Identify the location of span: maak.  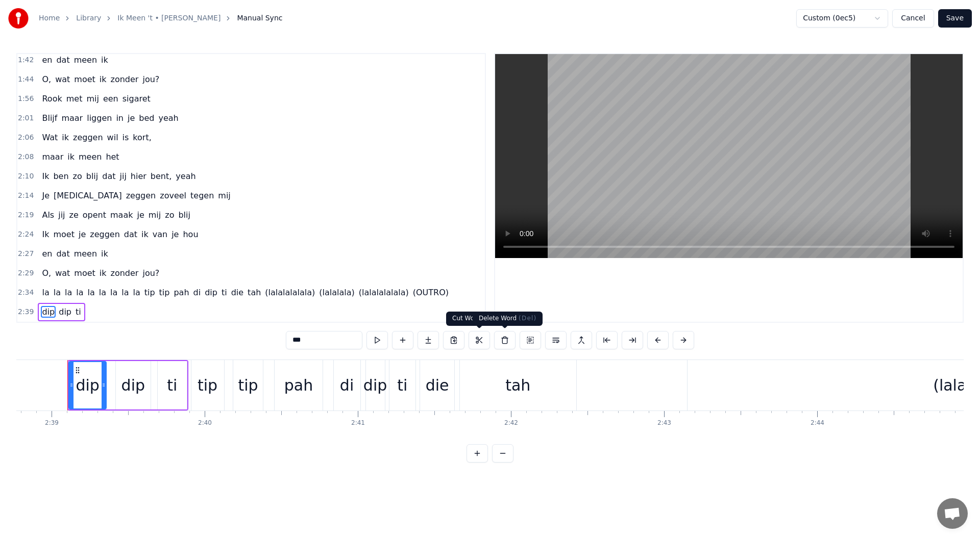
(121, 214).